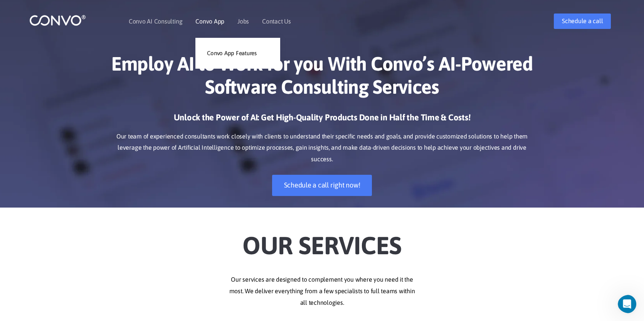 This screenshot has height=321, width=644. What do you see at coordinates (57, 20) in the screenshot?
I see `img: logo_1.png` at bounding box center [57, 20].